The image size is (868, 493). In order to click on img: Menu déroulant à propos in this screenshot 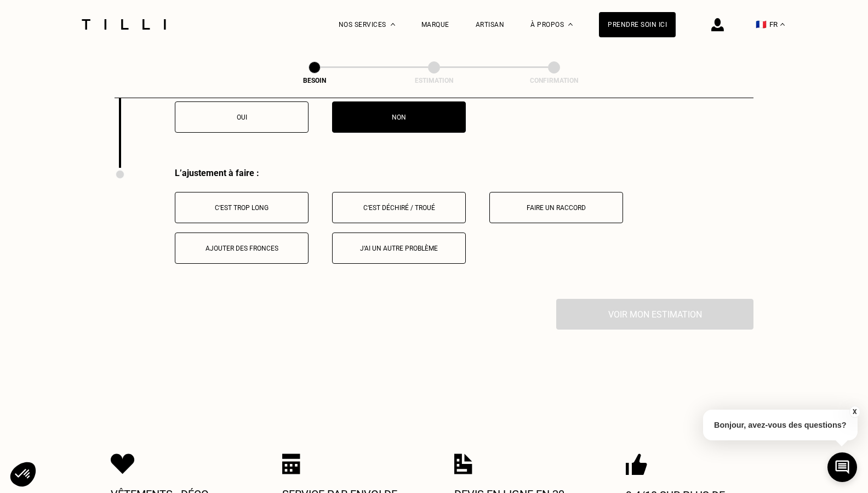, I will do `click(570, 24)`.